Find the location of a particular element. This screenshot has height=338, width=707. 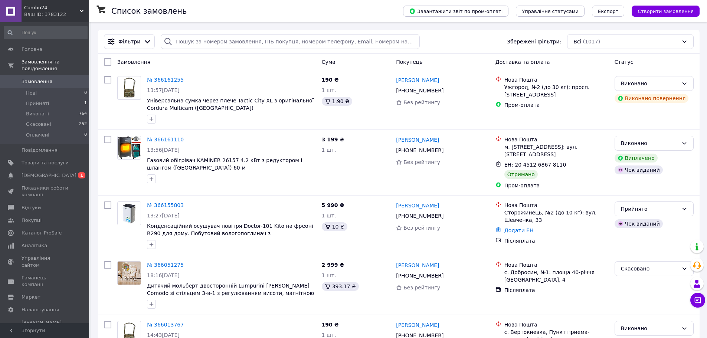

div: Отримано is located at coordinates (521, 174).